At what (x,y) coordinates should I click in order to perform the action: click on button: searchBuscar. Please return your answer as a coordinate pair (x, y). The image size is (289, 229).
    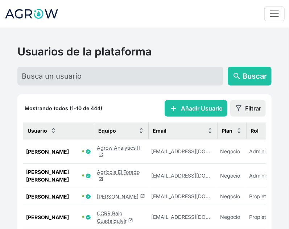
    Looking at the image, I should click on (249, 76).